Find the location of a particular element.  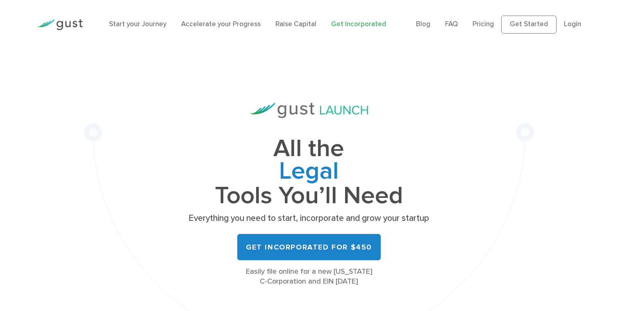

a: Accelerate your Progress is located at coordinates (221, 24).